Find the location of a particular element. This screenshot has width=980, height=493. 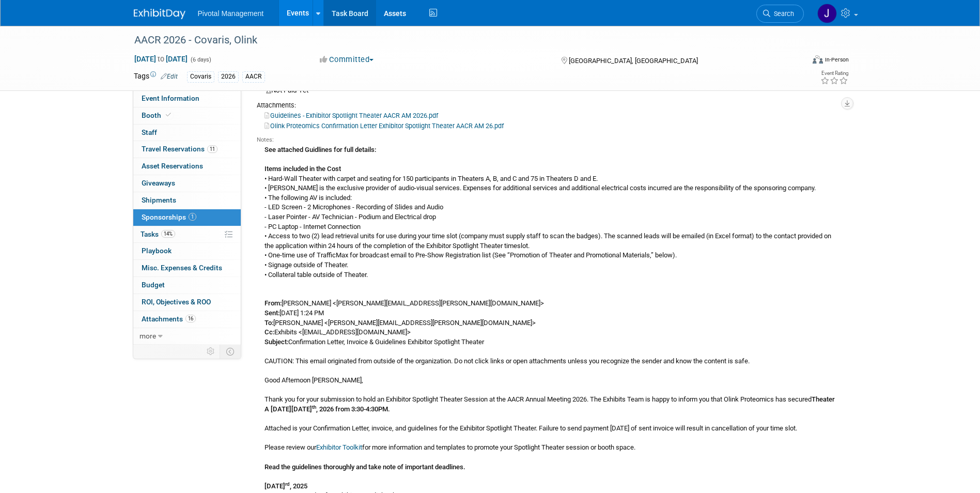

a: Guidelines - Exhibitor Spotlight Theater AACR AM 2026.pdf is located at coordinates (351, 115).